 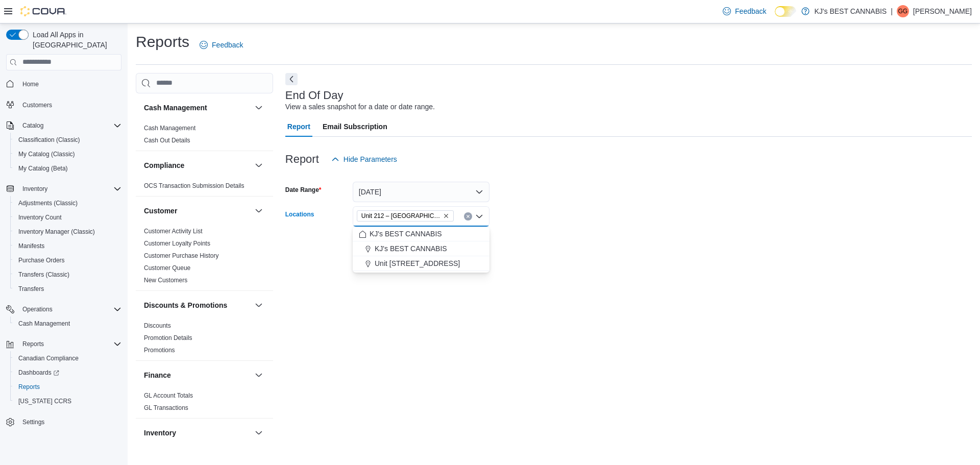 What do you see at coordinates (68, 260) in the screenshot?
I see `button: Purchase Orders` at bounding box center [68, 260].